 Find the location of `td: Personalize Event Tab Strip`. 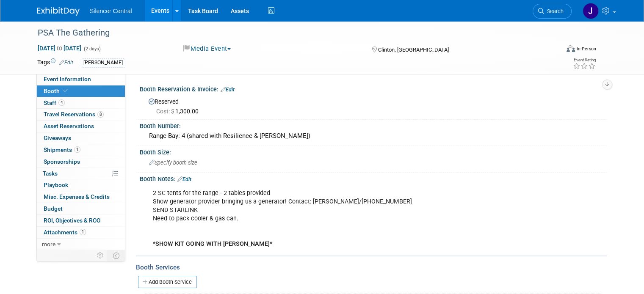

td: Personalize Event Tab Strip is located at coordinates (100, 256).